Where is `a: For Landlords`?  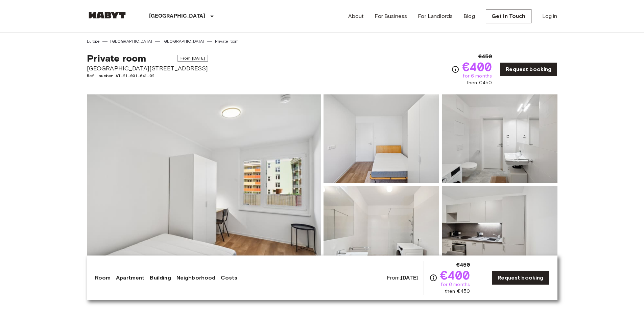
a: For Landlords is located at coordinates (435, 16).